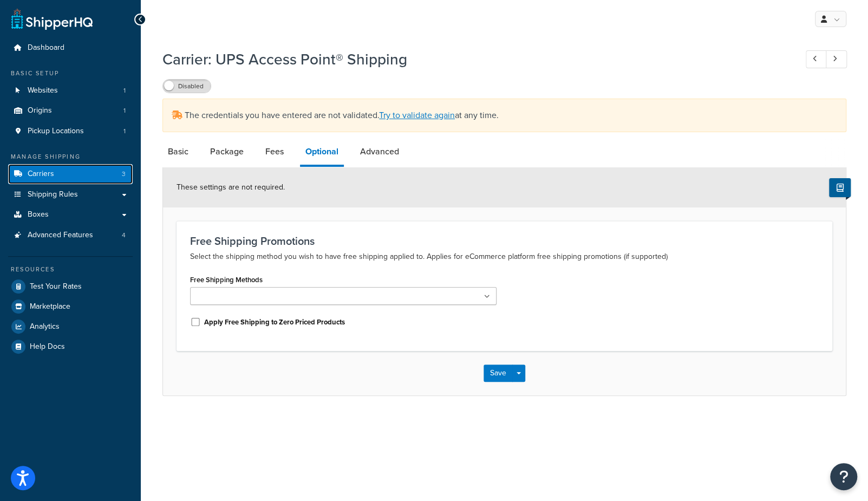  Describe the element at coordinates (71, 91) in the screenshot. I see `a: Websites1` at that location.